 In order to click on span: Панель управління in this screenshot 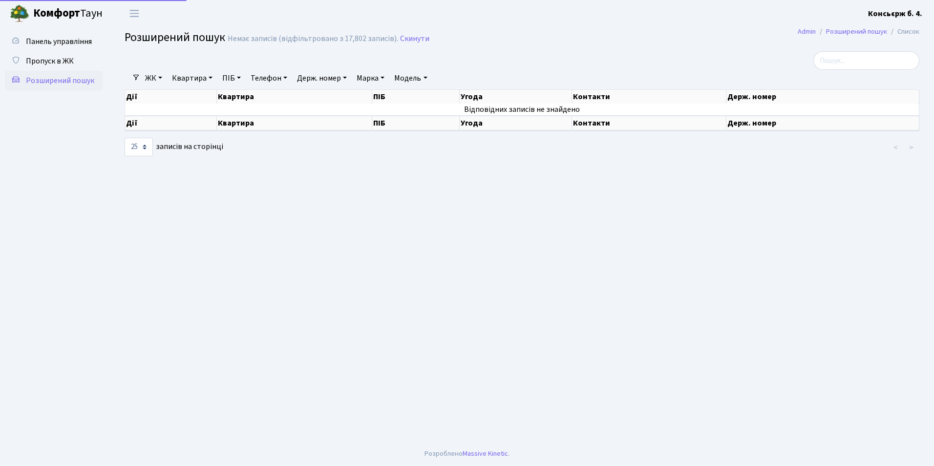, I will do `click(59, 42)`.